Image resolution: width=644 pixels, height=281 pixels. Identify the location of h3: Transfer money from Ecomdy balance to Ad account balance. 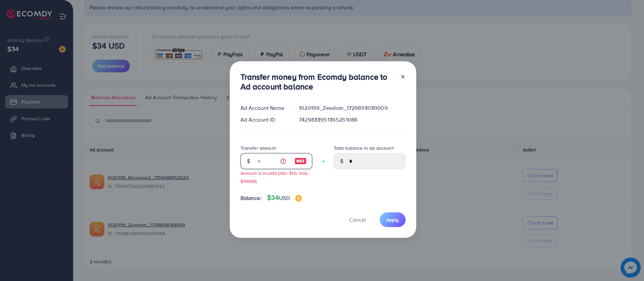
(317, 82).